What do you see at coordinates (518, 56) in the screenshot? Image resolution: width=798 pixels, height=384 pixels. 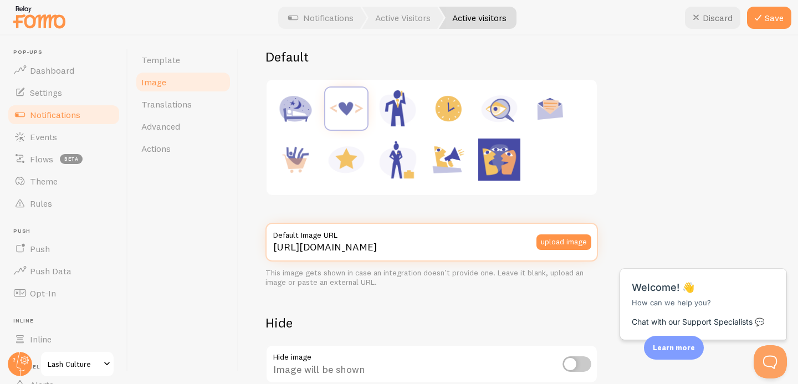 I see `h2: Default` at bounding box center [518, 56].